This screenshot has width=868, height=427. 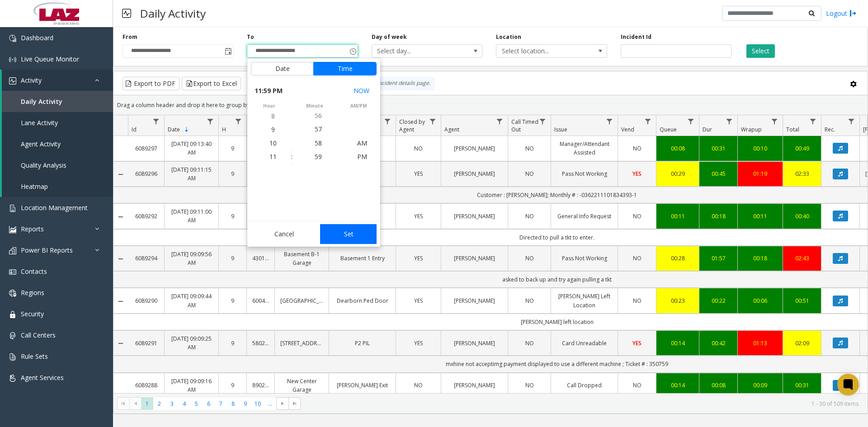 What do you see at coordinates (32, 293) in the screenshot?
I see `span: Regions` at bounding box center [32, 293].